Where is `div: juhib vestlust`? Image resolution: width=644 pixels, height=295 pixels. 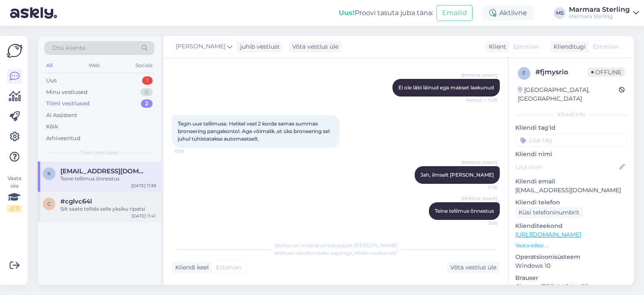 div: juhib vestlust is located at coordinates (258, 46).